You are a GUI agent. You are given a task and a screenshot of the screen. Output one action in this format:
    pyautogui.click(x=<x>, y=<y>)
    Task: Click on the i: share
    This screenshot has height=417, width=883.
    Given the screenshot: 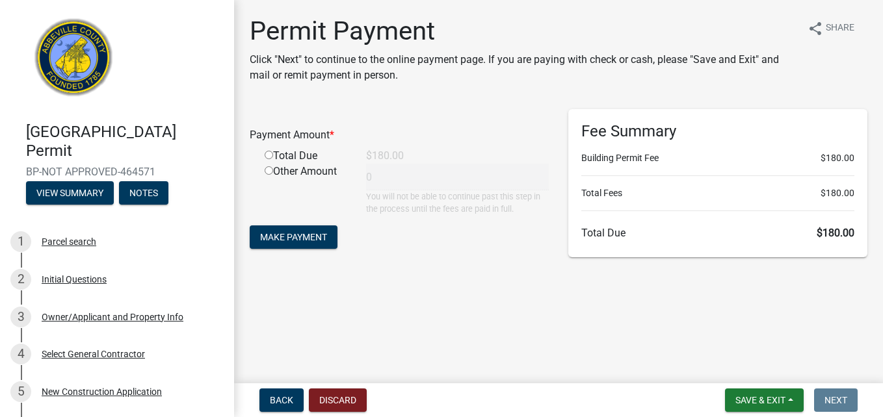 What is the action you would take?
    pyautogui.click(x=815, y=29)
    